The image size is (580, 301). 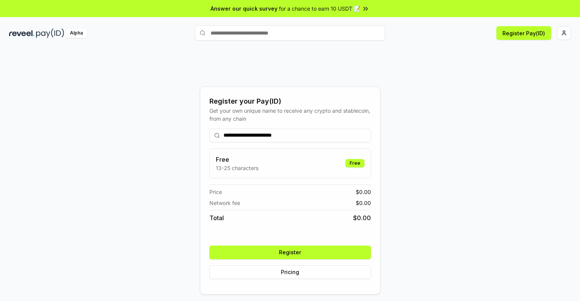 What do you see at coordinates (355, 163) in the screenshot?
I see `div: Free` at bounding box center [355, 163].